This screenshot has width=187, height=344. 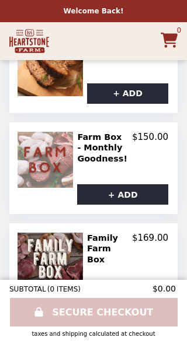 I want to click on p: Welcome Back!, so click(x=93, y=11).